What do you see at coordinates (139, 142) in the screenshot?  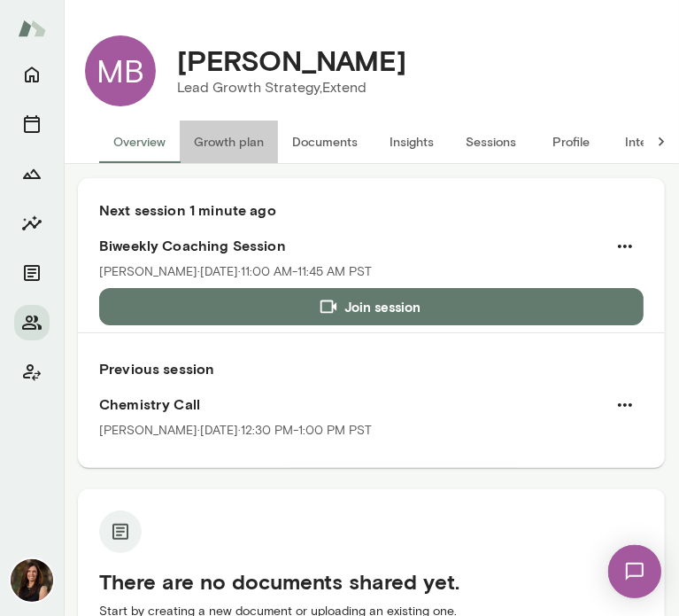 I see `button: Overview` at bounding box center [139, 142].